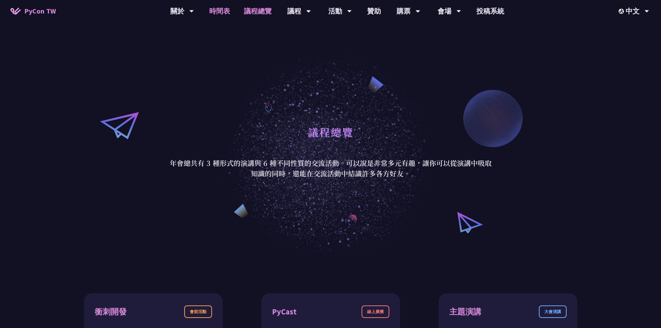  Describe the element at coordinates (331, 132) in the screenshot. I see `h1: 議程總覽` at that location.